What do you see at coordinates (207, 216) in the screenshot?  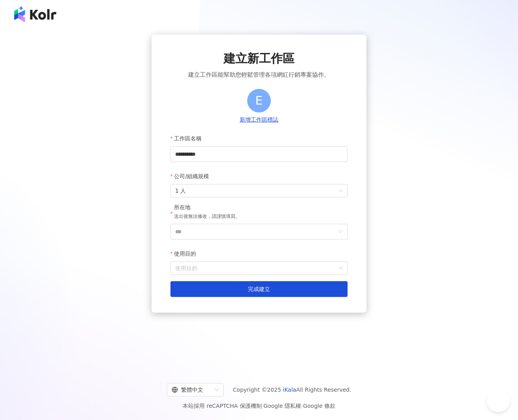 I see `p: 送出後無法修改，請謹慎填寫。` at bounding box center [207, 216].